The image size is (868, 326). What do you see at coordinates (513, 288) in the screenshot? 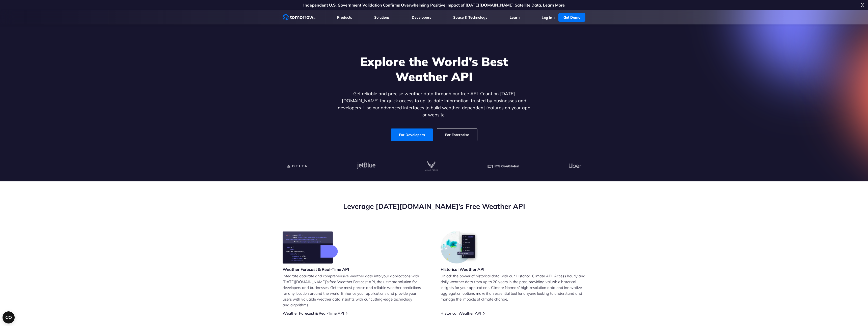
I see `p: Unlock the power of historical data with our Historical Climate API. Access hourly and daily weat...` at bounding box center [513, 288].